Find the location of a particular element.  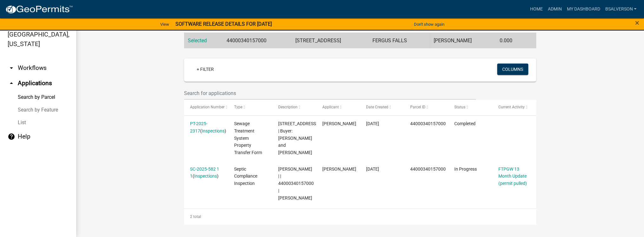

span: Brett Anderson is located at coordinates (339, 169).